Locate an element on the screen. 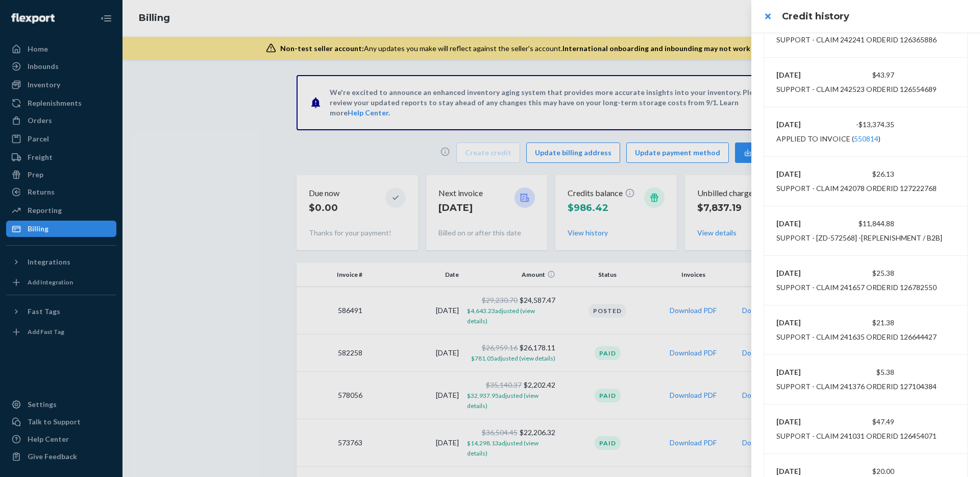 Image resolution: width=980 pixels, height=477 pixels. div: SUPPORT - CLAIM 242241 orderId 126365886 is located at coordinates (857, 40).